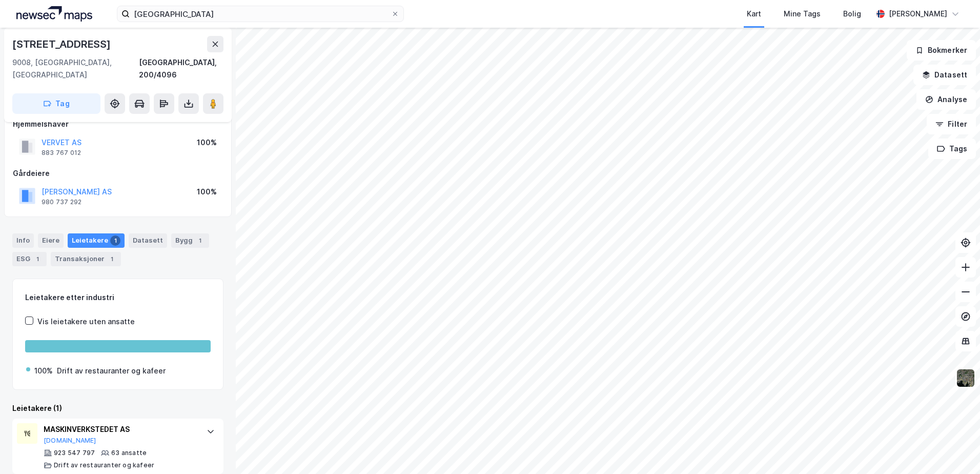 The width and height of the screenshot is (980, 474). Describe the element at coordinates (56, 104) in the screenshot. I see `button: Tag` at that location.